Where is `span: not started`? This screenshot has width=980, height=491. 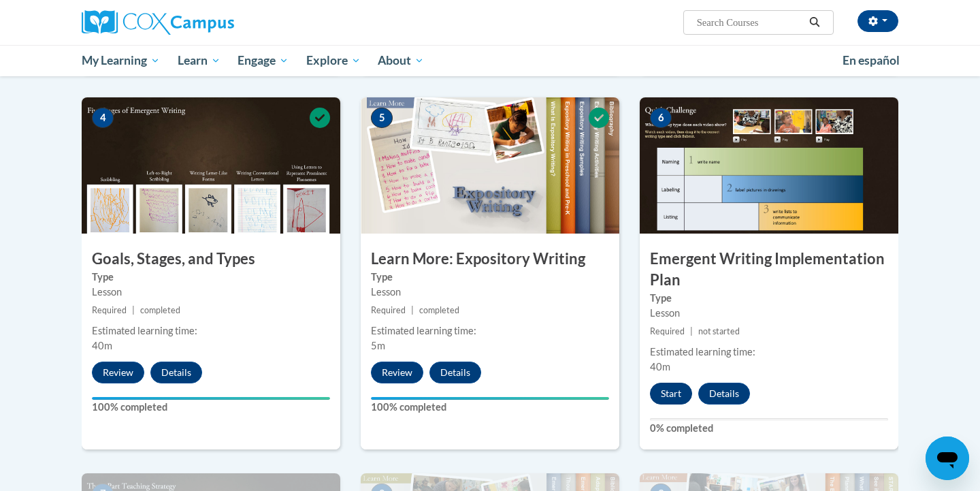 span: not started is located at coordinates (719, 331).